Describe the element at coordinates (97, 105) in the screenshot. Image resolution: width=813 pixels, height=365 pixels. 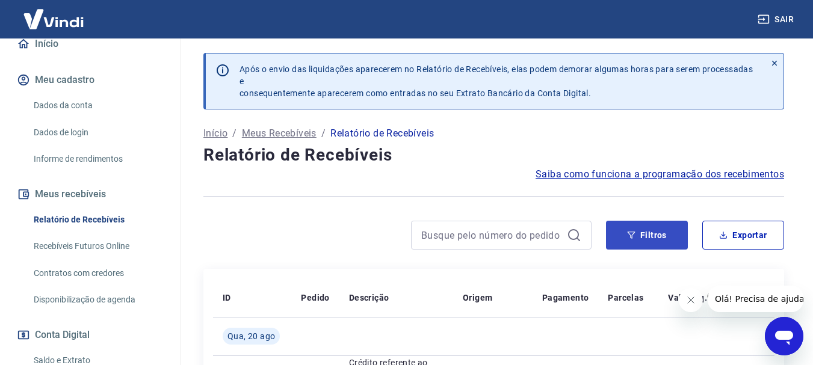
I see `a: Dados da conta` at that location.